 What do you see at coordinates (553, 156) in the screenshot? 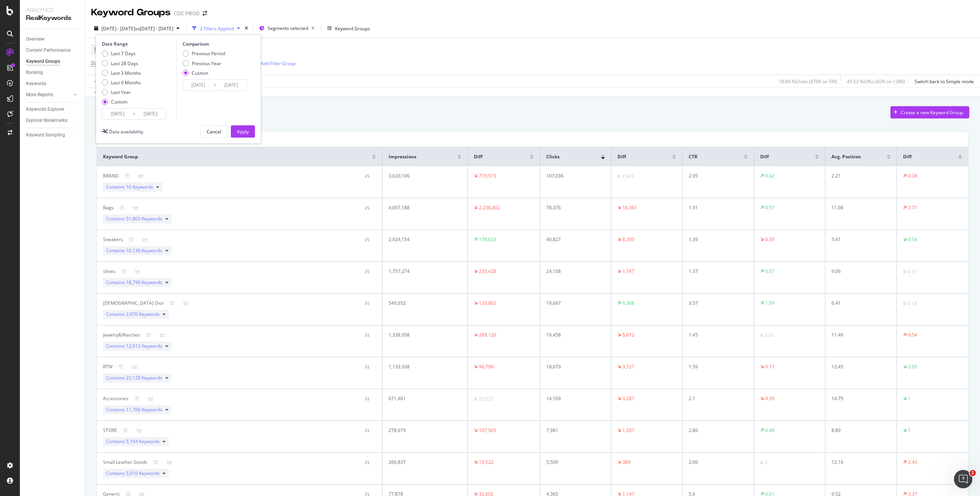
I see `span: Clicks` at bounding box center [553, 156].